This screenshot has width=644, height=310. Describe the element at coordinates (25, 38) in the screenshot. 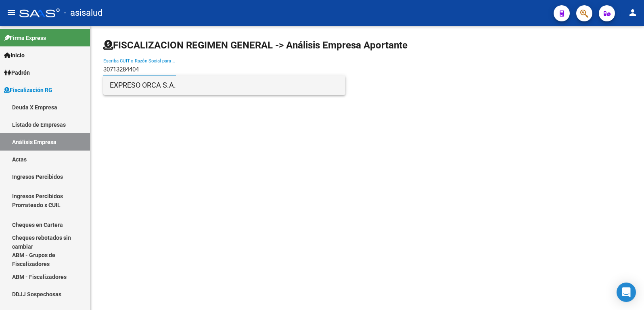

I see `span: Firma Express` at that location.